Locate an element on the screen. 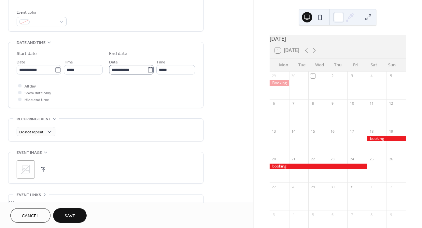  div: 23 is located at coordinates (332, 159).